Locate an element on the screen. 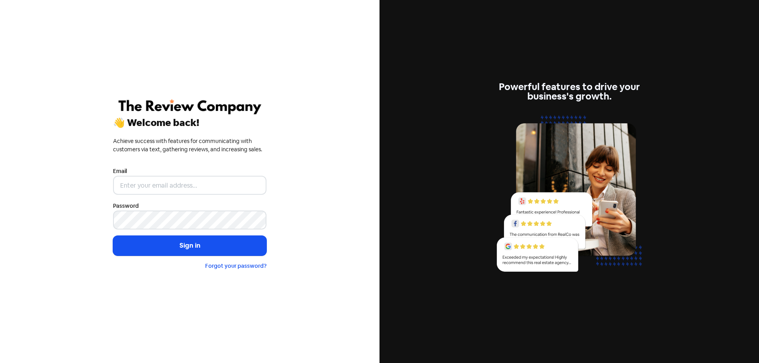  div: 👋 Welcome back! is located at coordinates (190, 123).